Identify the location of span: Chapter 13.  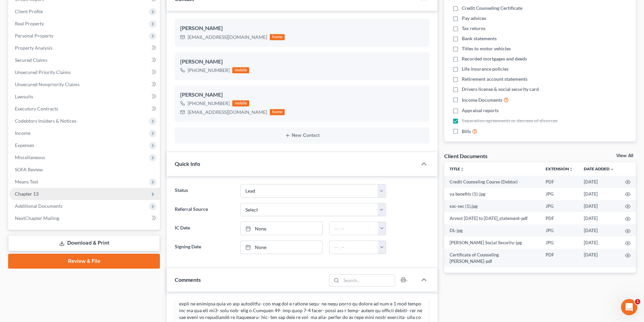
(27, 194).